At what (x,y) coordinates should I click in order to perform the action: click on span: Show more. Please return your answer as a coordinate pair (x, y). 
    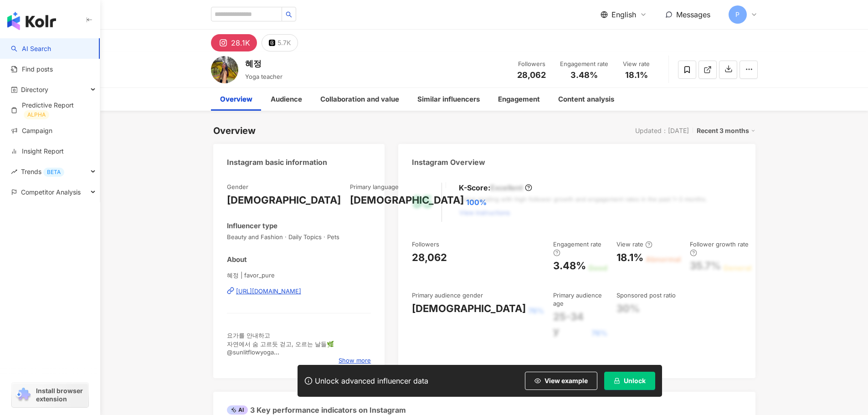
    Looking at the image, I should click on (355, 360).